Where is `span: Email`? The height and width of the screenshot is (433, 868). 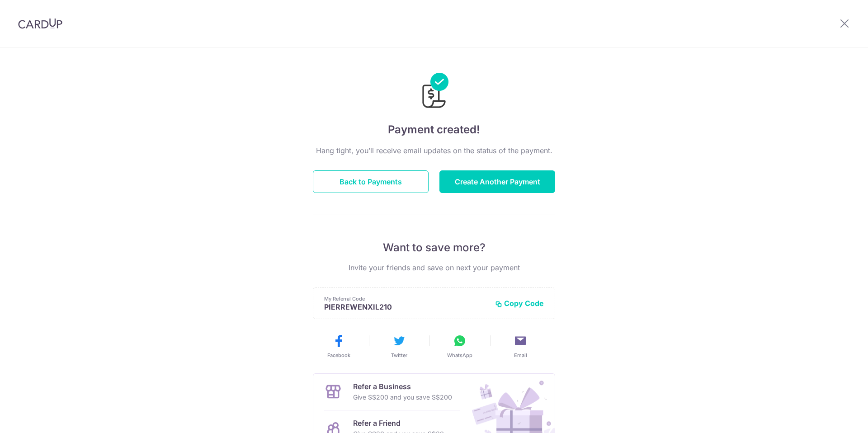
span: Email is located at coordinates (520, 355).